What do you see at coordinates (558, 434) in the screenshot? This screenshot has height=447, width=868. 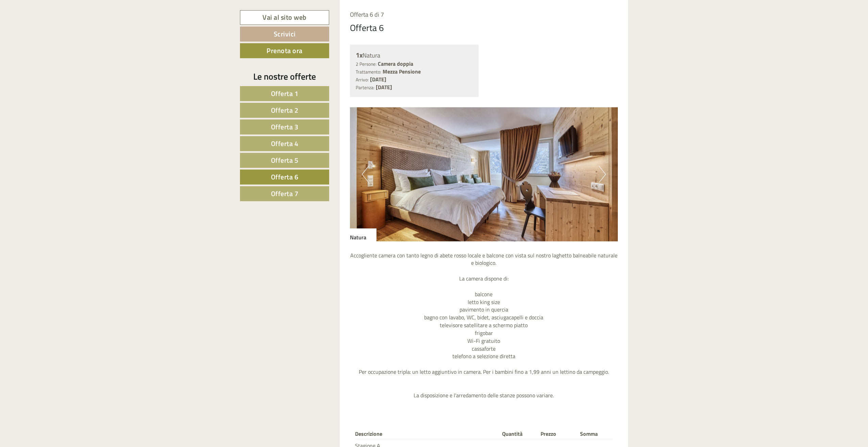 I see `th: Prezzo` at bounding box center [558, 434].